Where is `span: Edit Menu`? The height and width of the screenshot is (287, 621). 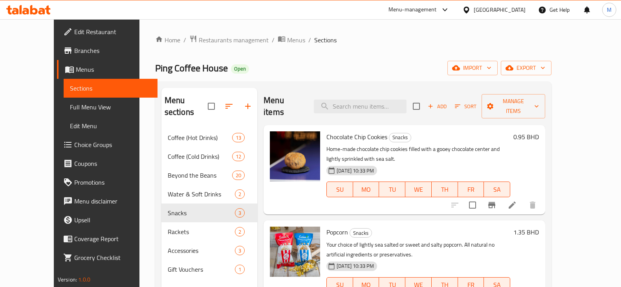
span: Edit Menu is located at coordinates (110, 126).